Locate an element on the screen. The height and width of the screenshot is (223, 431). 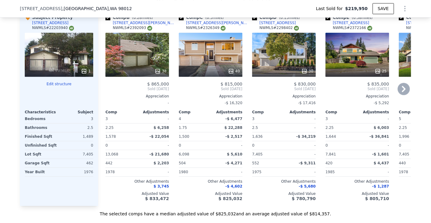
div: NWMLS # 2298402 is located at coordinates (279, 28).